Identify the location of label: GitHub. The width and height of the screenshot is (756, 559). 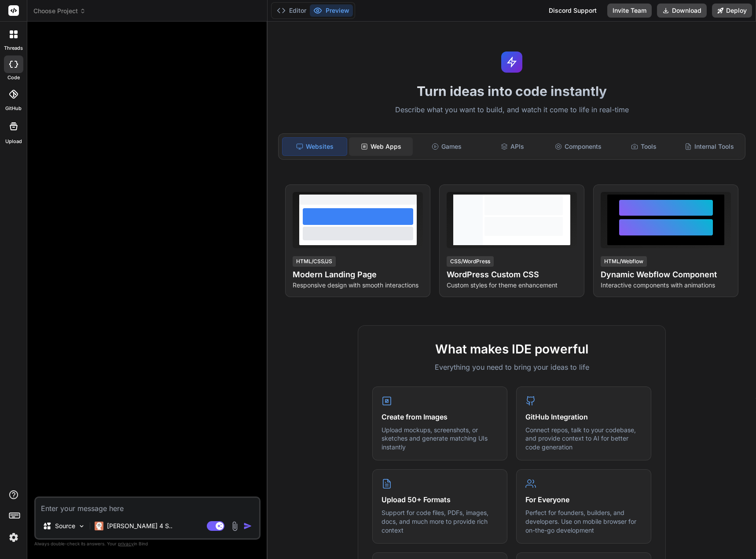
(13, 109).